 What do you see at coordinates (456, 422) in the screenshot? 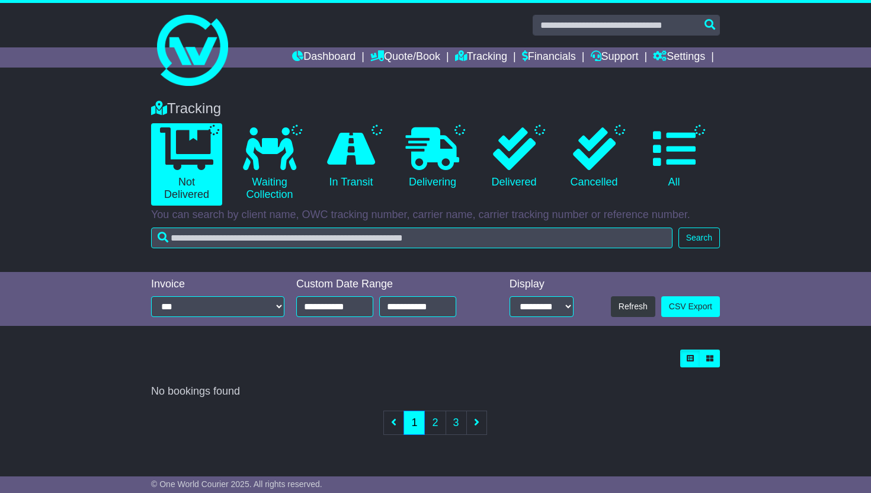
I see `a: 3` at bounding box center [456, 422].